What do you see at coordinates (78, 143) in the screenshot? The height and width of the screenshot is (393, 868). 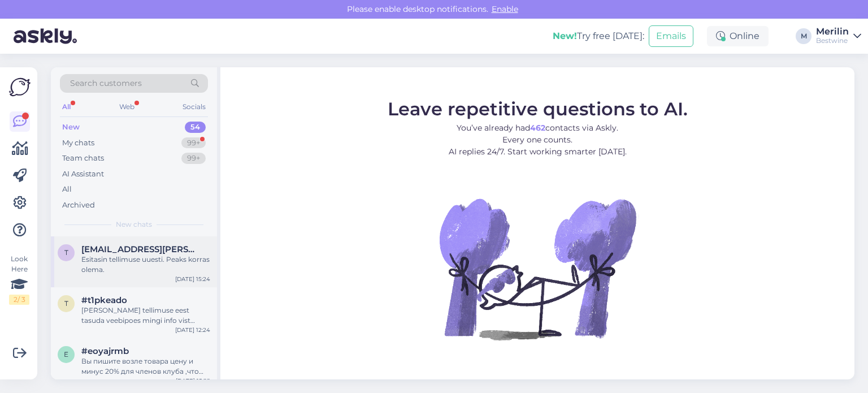 I see `div: My chats` at bounding box center [78, 143].